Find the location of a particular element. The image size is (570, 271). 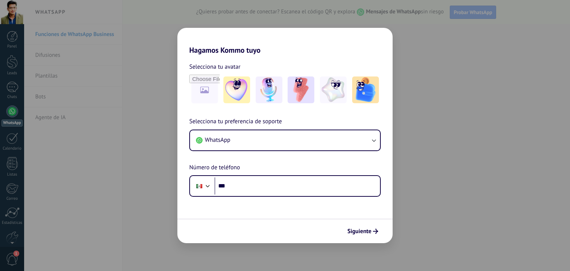

img: -1.jpeg is located at coordinates (237, 90).